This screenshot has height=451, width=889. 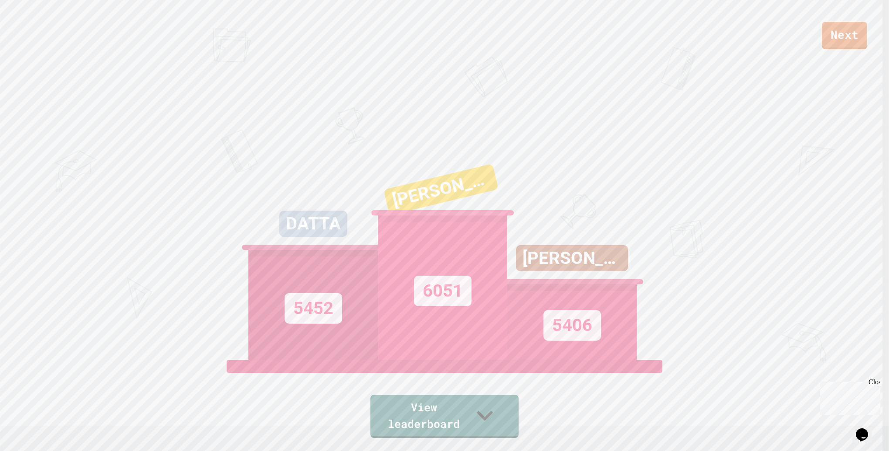 What do you see at coordinates (313, 224) in the screenshot?
I see `div: DATTA` at bounding box center [313, 224].